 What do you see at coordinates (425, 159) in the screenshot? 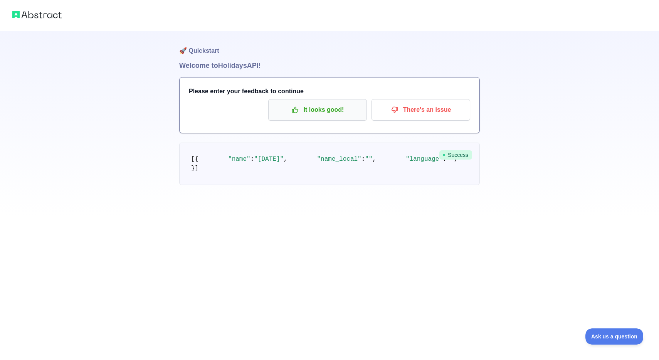
I see `span: "language"` at bounding box center [425, 159].